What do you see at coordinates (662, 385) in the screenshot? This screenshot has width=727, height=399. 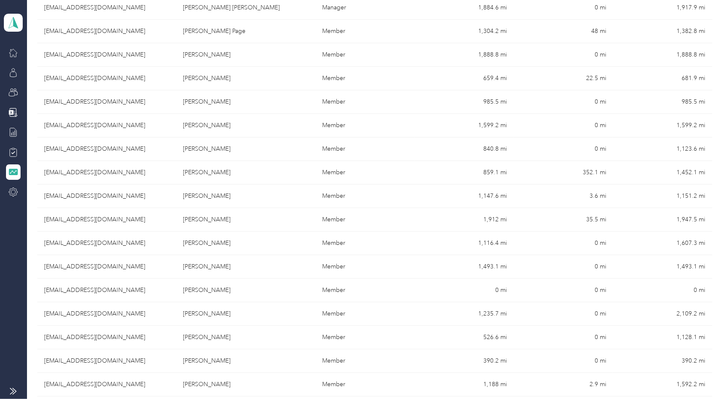 I see `td: 1,592.2 mi` at bounding box center [662, 385].